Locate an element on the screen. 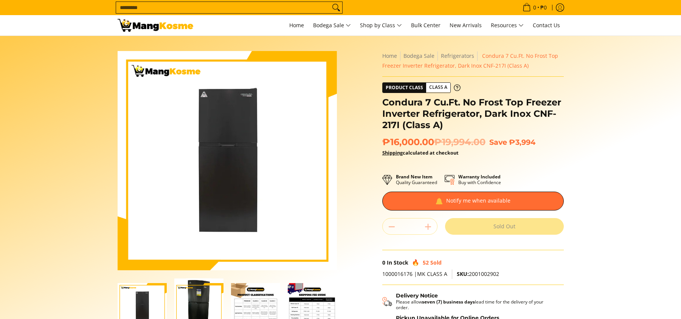  span: SKU: is located at coordinates (463, 274).